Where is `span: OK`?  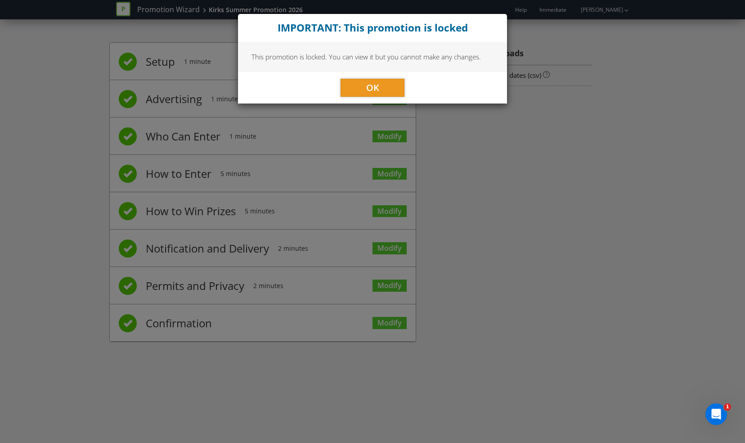 span: OK is located at coordinates (373, 87).